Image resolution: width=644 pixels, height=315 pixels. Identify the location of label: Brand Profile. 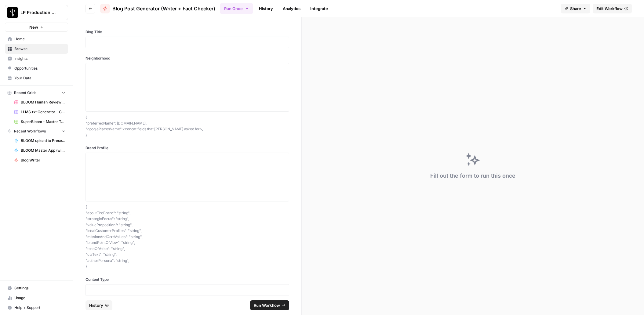
(187, 148).